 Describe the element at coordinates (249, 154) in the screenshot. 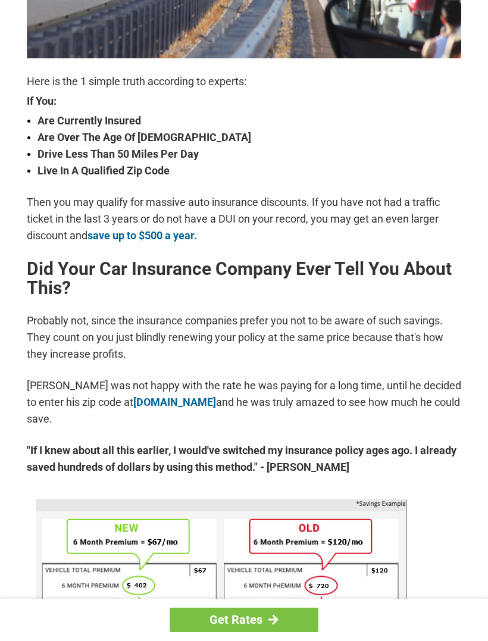

I see `strong: Drive Less Than 50 Miles Per Day` at that location.